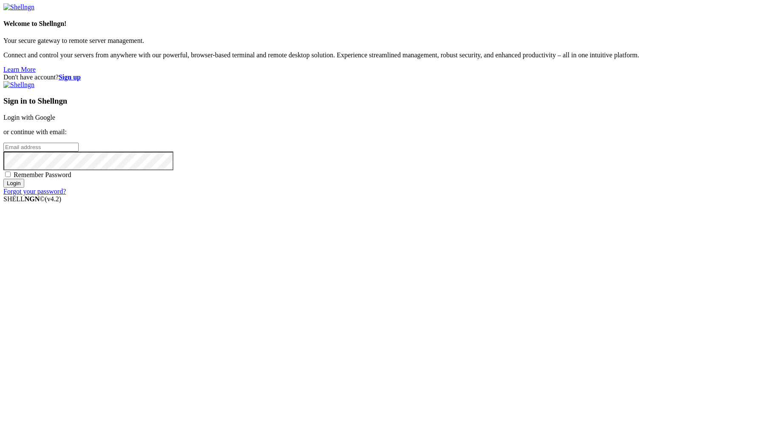 This screenshot has width=765, height=431. What do you see at coordinates (20, 69) in the screenshot?
I see `a: Learn More` at bounding box center [20, 69].